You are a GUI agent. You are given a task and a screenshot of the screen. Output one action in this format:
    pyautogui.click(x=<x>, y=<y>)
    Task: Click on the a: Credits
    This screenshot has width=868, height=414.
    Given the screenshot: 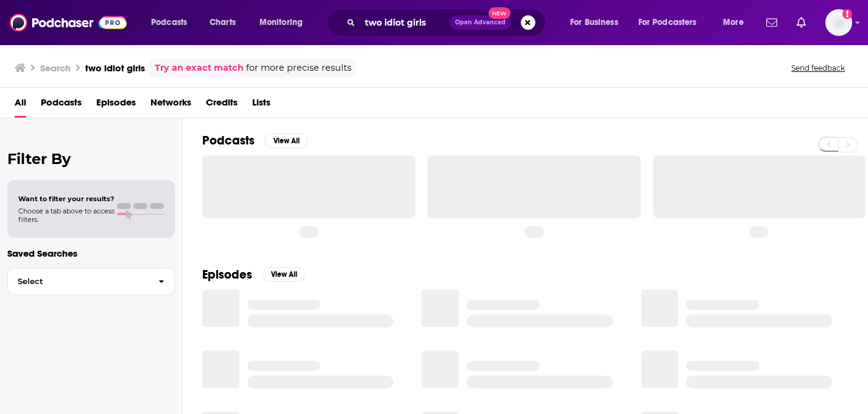 What is the action you would take?
    pyautogui.click(x=222, y=105)
    